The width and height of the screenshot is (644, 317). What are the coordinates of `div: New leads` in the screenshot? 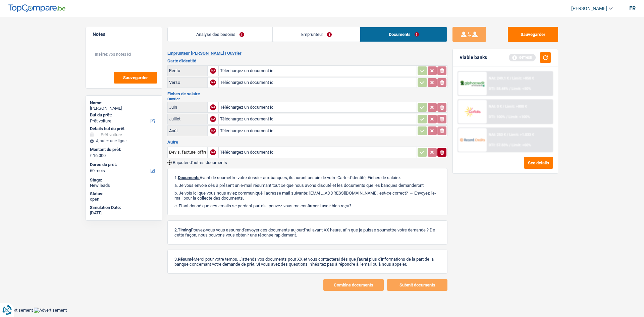 It's located at (124, 185).